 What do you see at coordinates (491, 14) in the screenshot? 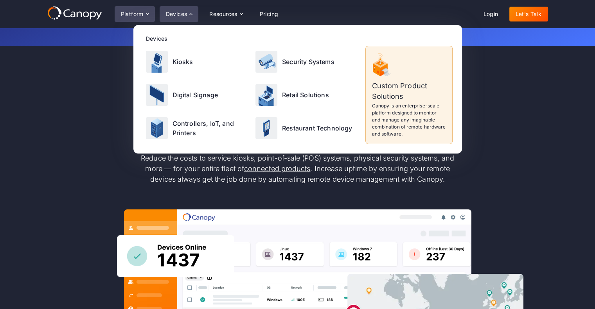
I see `a: Login` at bounding box center [491, 14].